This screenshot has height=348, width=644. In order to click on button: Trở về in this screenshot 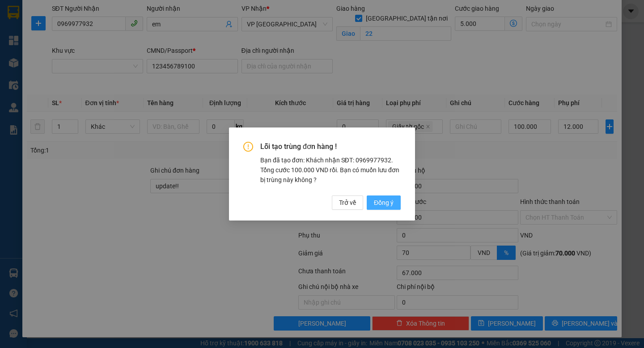, I will do `click(348, 203)`.